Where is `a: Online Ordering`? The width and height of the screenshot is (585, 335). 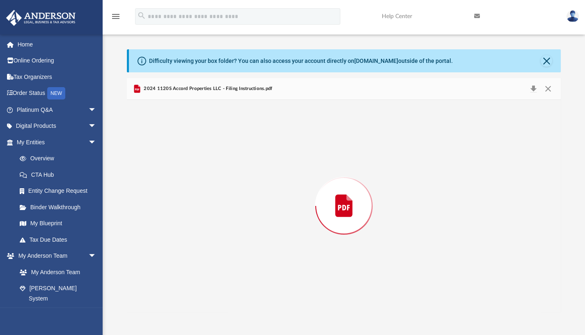 a: Online Ordering is located at coordinates (57, 61).